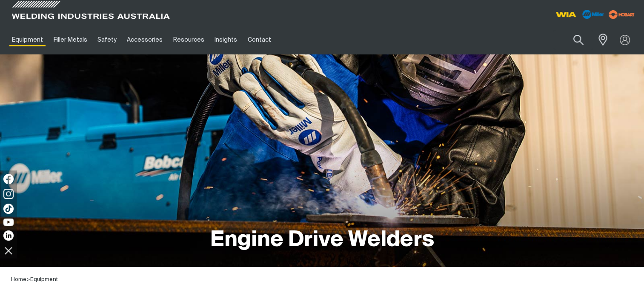  Describe the element at coordinates (9, 251) in the screenshot. I see `img: hide socials` at that location.